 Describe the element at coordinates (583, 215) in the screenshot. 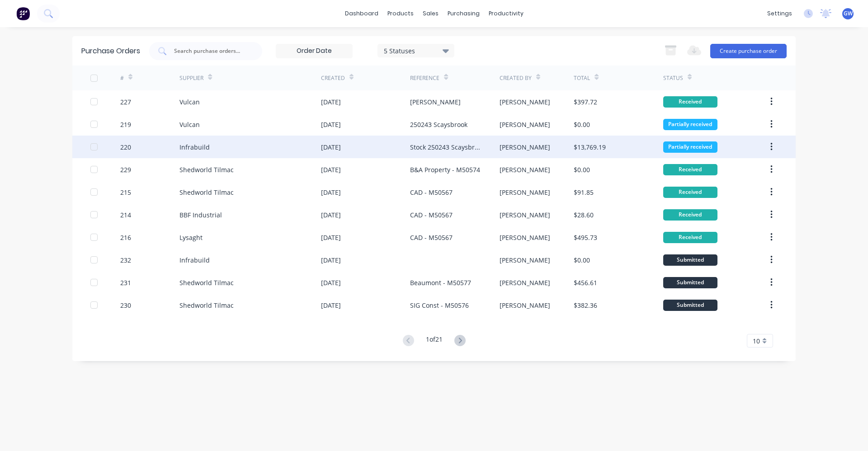

I see `div: $28.60` at that location.